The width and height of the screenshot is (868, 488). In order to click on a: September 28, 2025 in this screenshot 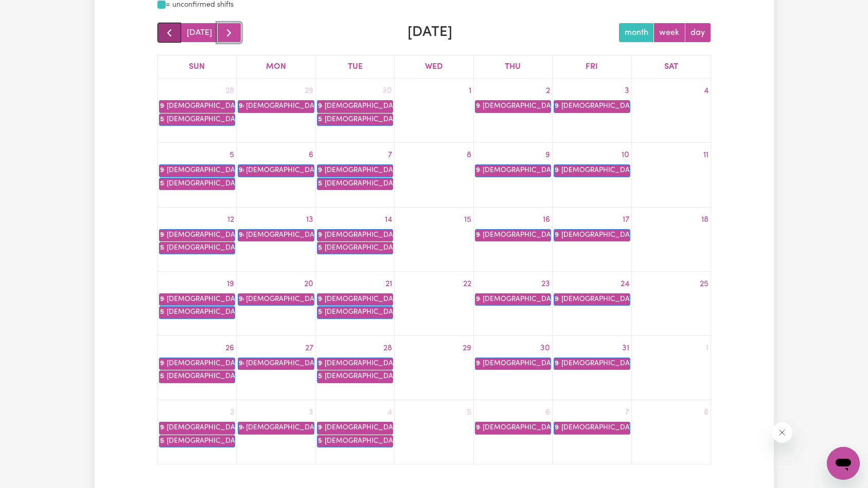, I will do `click(230, 91)`.